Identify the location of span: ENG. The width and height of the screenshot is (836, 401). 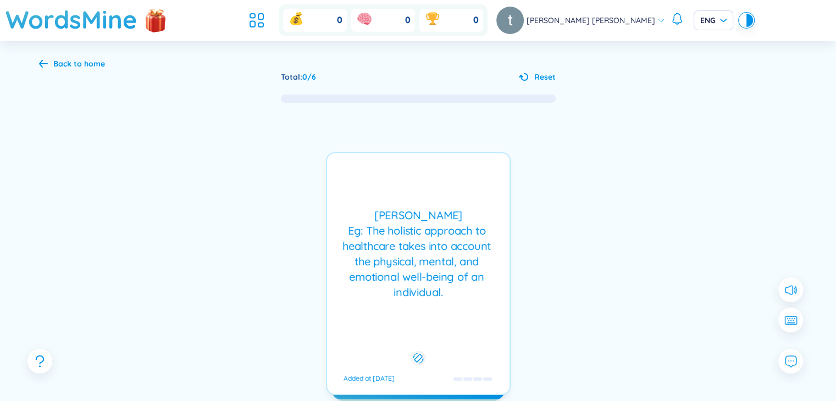
(713, 20).